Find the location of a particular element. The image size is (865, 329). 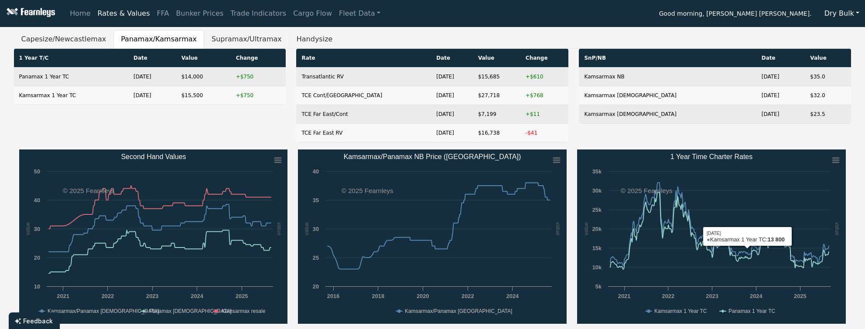

text: Panamax 1 Year TC is located at coordinates (752, 312).